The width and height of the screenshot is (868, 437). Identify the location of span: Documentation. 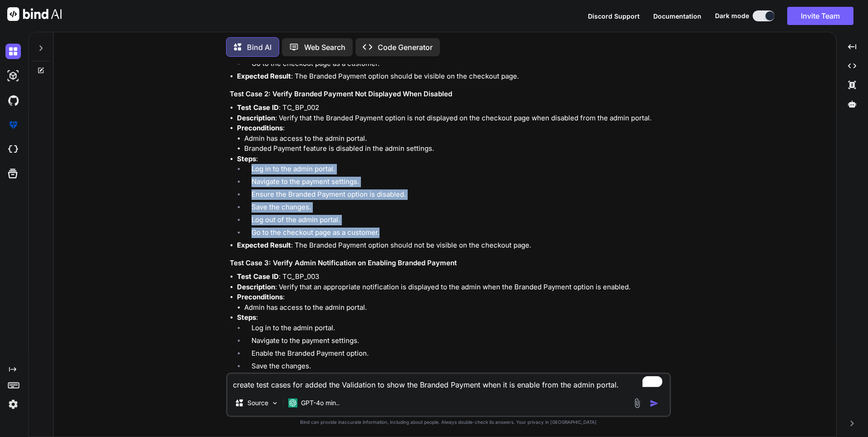
(677, 16).